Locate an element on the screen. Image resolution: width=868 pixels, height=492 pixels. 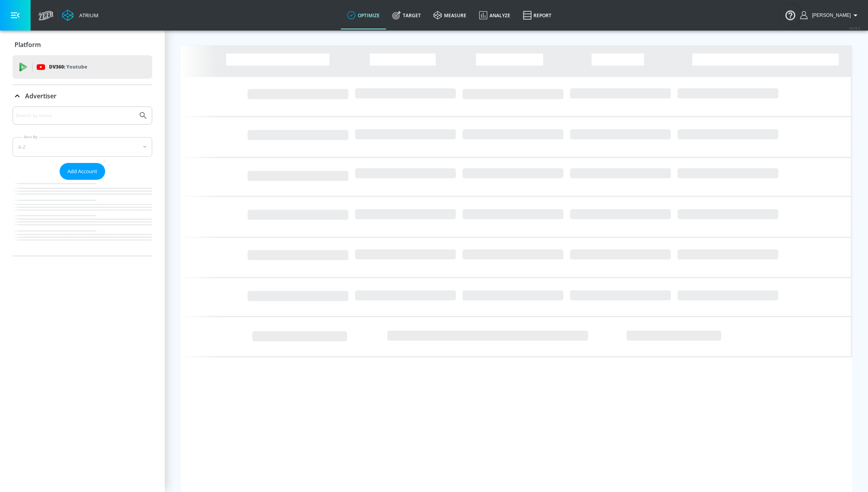
a: Target is located at coordinates (407, 15).